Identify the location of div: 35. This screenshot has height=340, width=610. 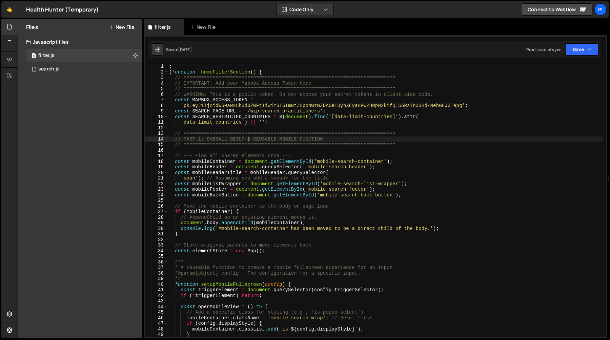
(157, 257).